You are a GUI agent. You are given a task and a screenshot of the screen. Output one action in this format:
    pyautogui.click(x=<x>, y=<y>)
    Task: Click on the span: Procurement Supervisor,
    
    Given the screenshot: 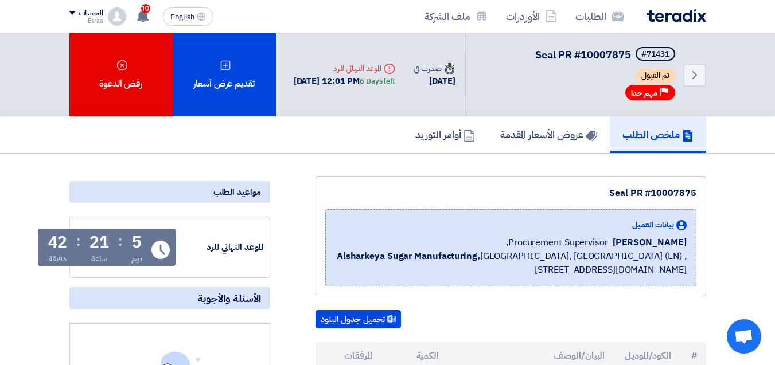 What is the action you would take?
    pyautogui.click(x=557, y=243)
    